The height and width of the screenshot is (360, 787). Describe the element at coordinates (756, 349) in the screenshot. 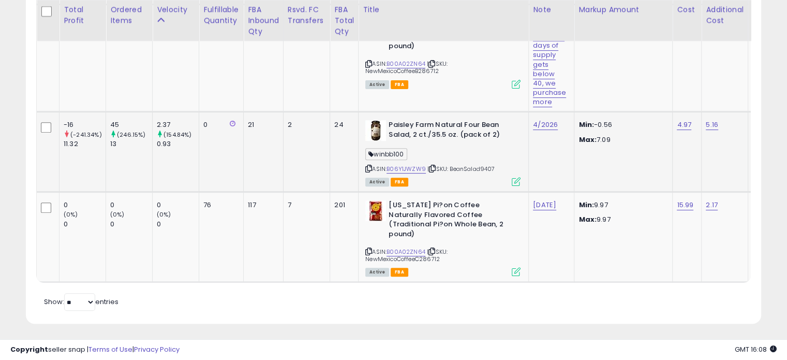

I see `span: 2025-09-16 16:08 GMT` at that location.